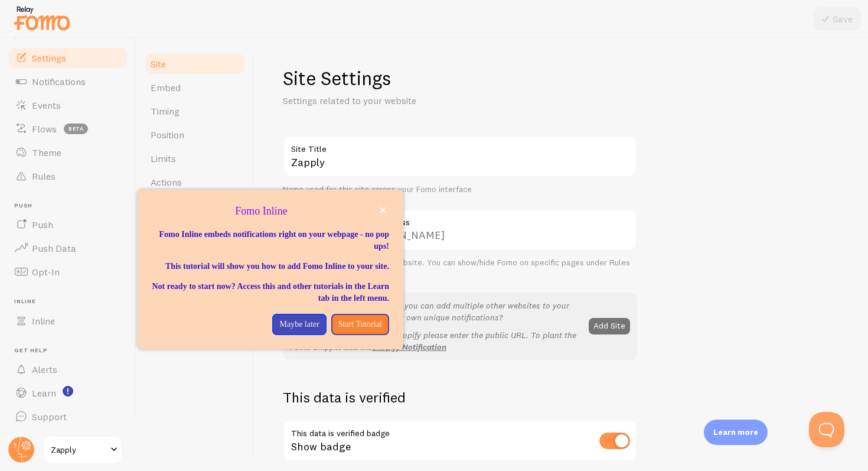  What do you see at coordinates (165, 87) in the screenshot?
I see `span: Embed` at bounding box center [165, 87].